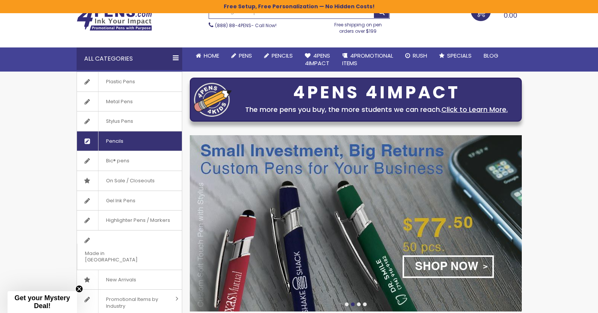  Describe the element at coordinates (317, 59) in the screenshot. I see `span: 4Pens 4impact` at that location.